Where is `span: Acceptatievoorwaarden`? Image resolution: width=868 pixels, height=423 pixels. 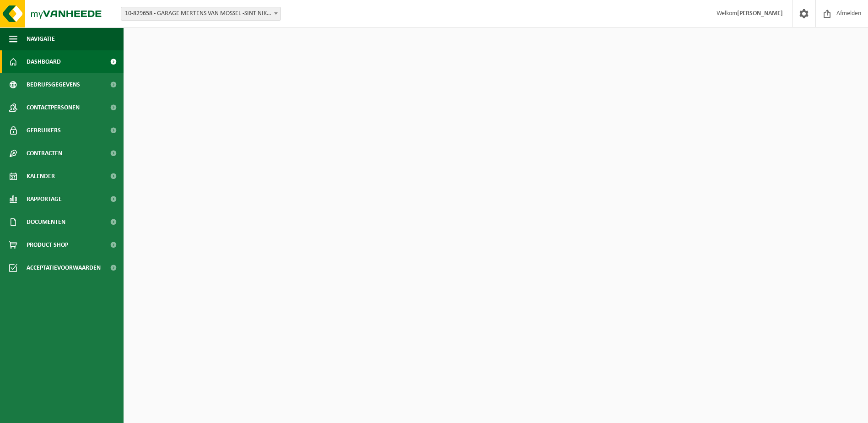 span: Acceptatievoorwaarden is located at coordinates (63, 268).